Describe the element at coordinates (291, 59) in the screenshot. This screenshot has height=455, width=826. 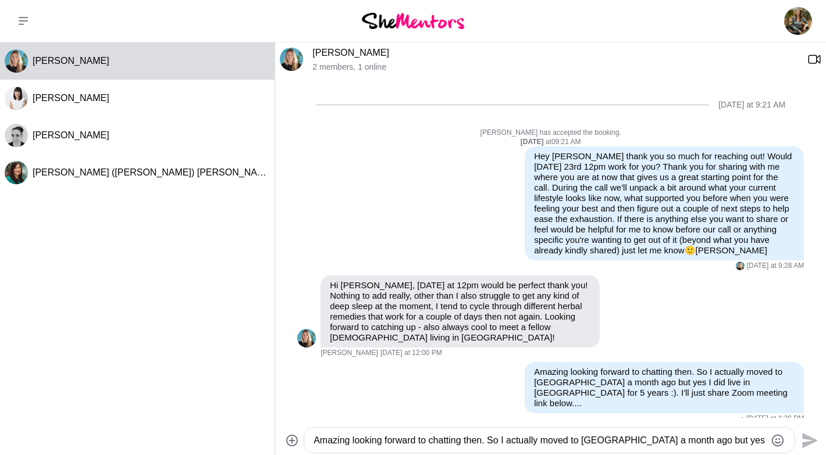
I see `a: C` at that location.